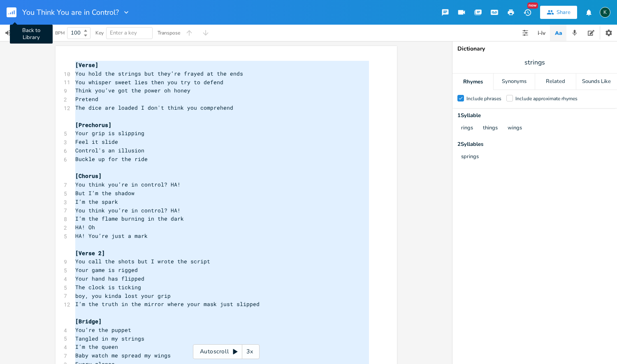 The height and width of the screenshot is (364, 617). Describe the element at coordinates (70, 12) in the screenshot. I see `span: You Think You are in Control?` at that location.